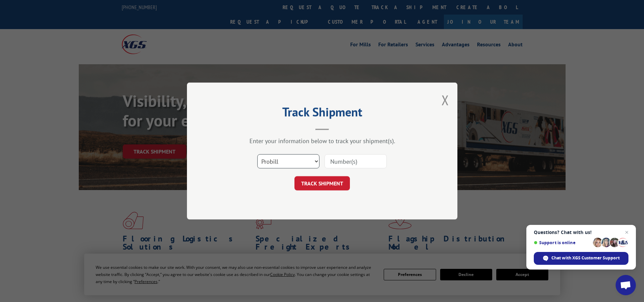 This screenshot has height=302, width=644. Describe the element at coordinates (322, 141) in the screenshot. I see `div: Enter your information below to track your shipment(s).` at that location.